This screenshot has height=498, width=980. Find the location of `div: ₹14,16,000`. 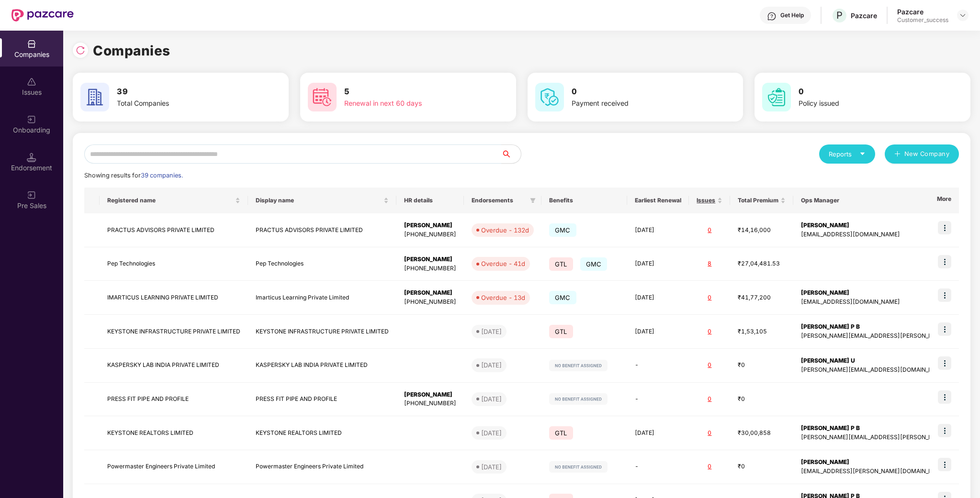

div: ₹14,16,000 is located at coordinates (762, 230).